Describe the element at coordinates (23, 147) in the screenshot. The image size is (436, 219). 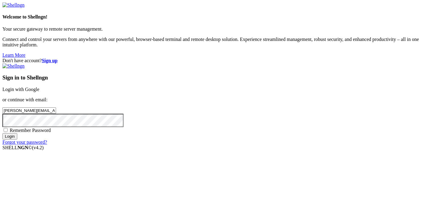
I see `b: NGN` at that location.